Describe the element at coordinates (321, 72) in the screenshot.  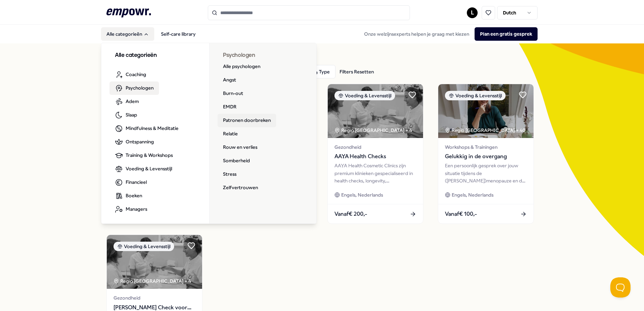
I see `div: Type` at that location.